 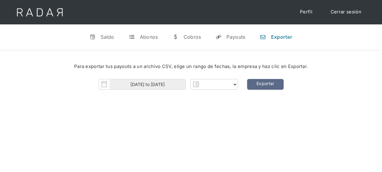 I want to click on div: Exportar, so click(x=282, y=37).